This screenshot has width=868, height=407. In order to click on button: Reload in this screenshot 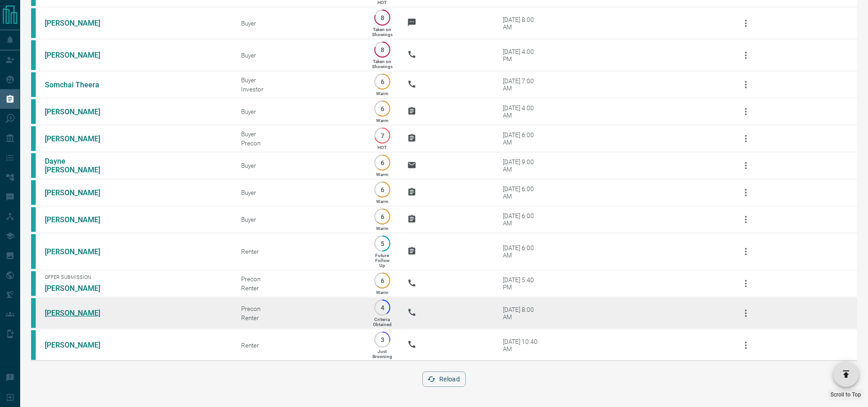, I will do `click(444, 379)`.